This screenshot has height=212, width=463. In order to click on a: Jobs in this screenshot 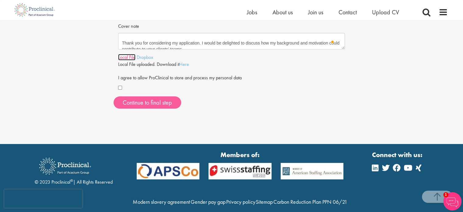, I will do `click(252, 12)`.